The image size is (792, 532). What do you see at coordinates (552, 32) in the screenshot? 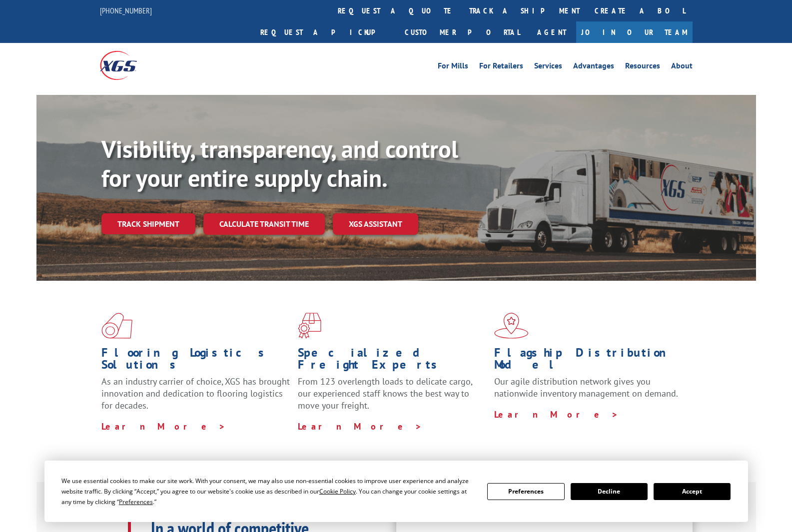
I see `a: Agent` at bounding box center [552, 32].